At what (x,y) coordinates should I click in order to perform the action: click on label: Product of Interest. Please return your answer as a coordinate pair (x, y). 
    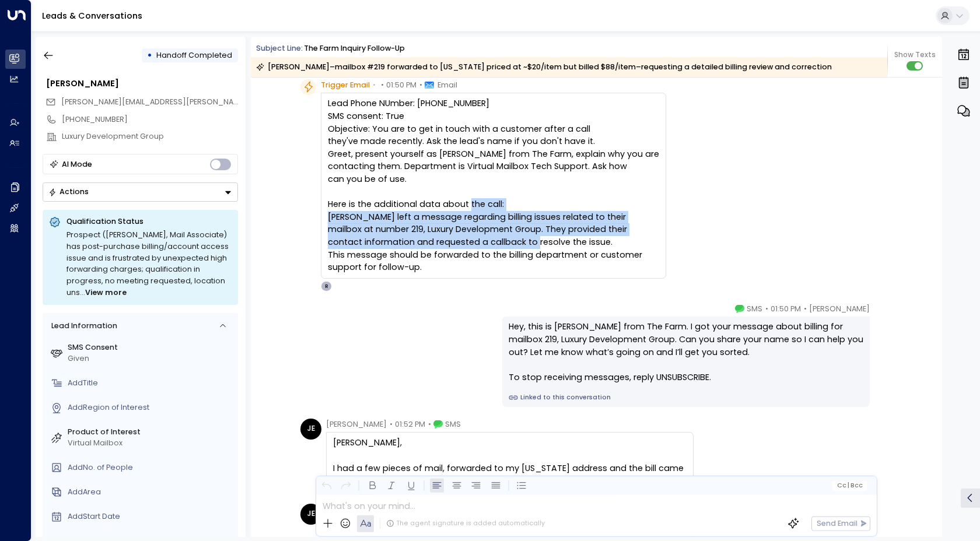
    Looking at the image, I should click on (151, 432).